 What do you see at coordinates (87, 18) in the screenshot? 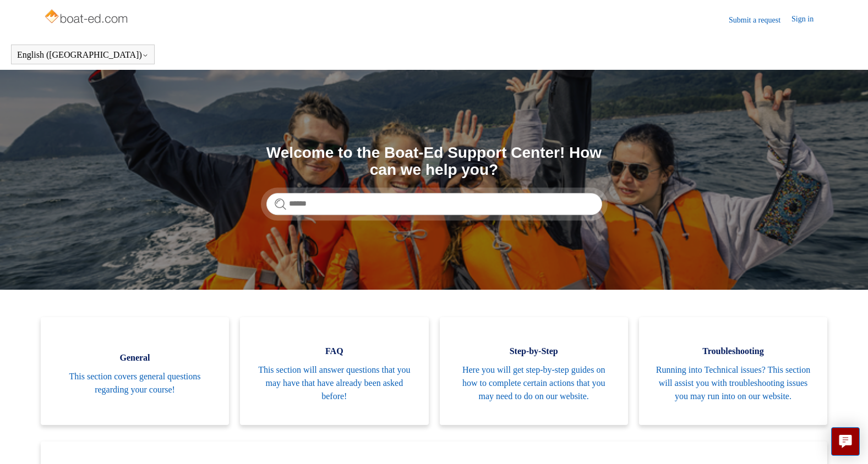
I see `img: Boat-Ed Help Center home page` at bounding box center [87, 18].